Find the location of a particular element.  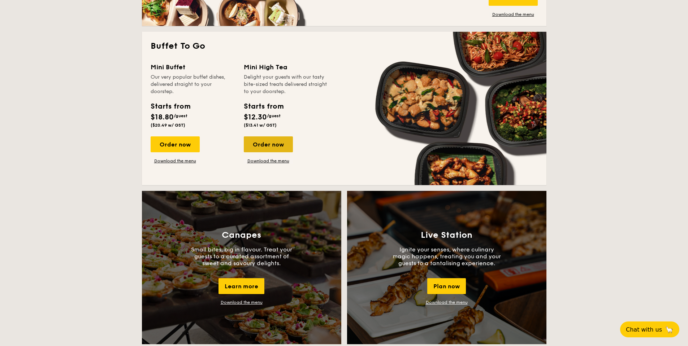

button: Chat with us🦙 is located at coordinates (649, 330).